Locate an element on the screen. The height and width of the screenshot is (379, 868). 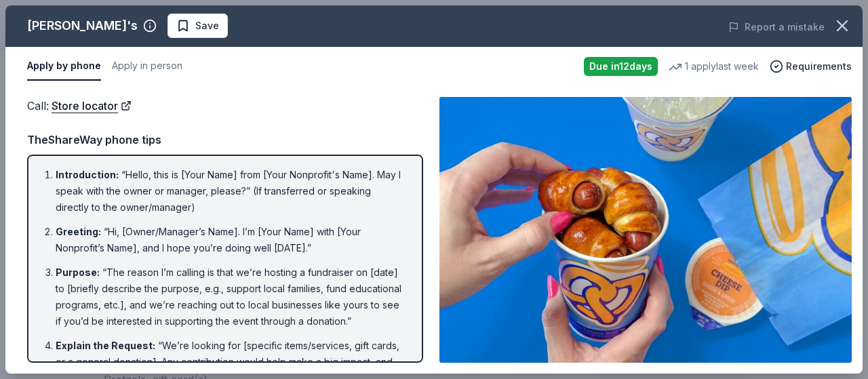
div: 1 apply last week is located at coordinates (713, 67).